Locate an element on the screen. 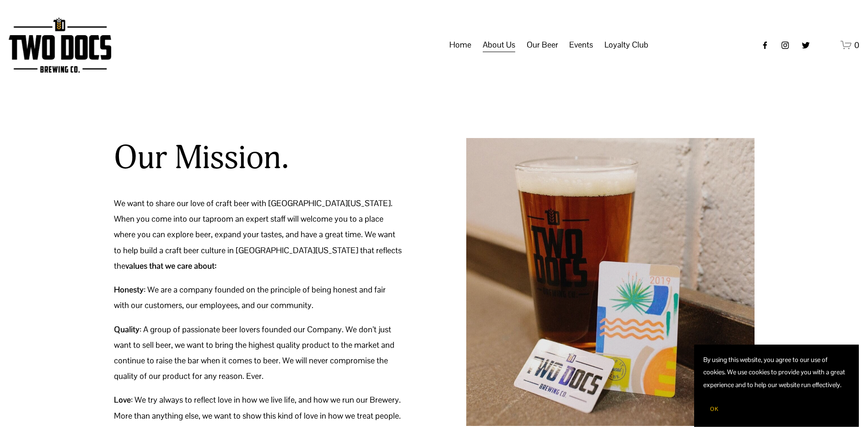 Image resolution: width=868 pixels, height=436 pixels. strong: values that we care about: is located at coordinates (170, 266).